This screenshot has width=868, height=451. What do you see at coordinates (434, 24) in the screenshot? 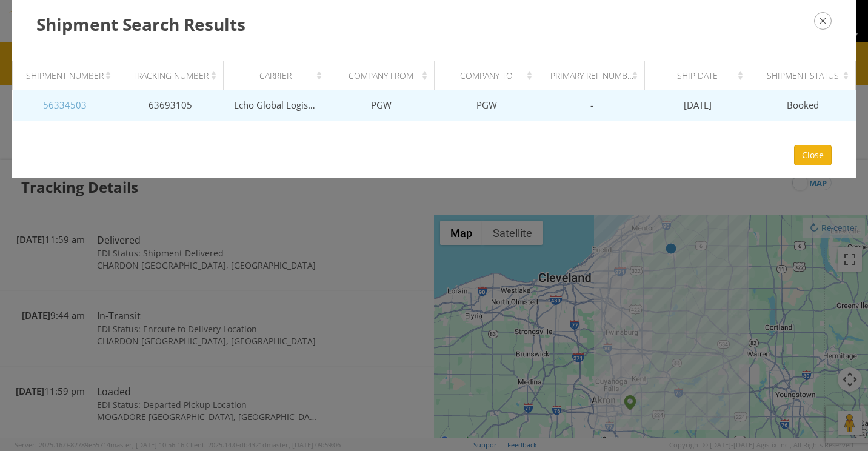
I see `h3: Shipment Search Results` at bounding box center [434, 24].